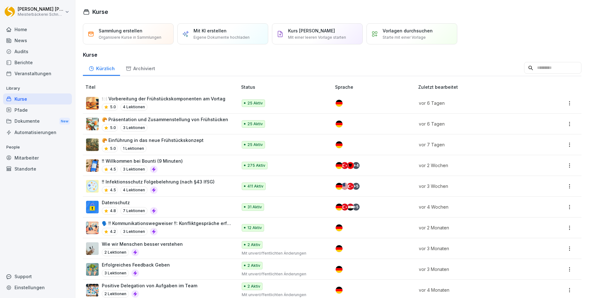 The image size is (589, 298). What do you see at coordinates (475, 228) in the screenshot?
I see `p: vor 2 Monaten` at bounding box center [475, 228].